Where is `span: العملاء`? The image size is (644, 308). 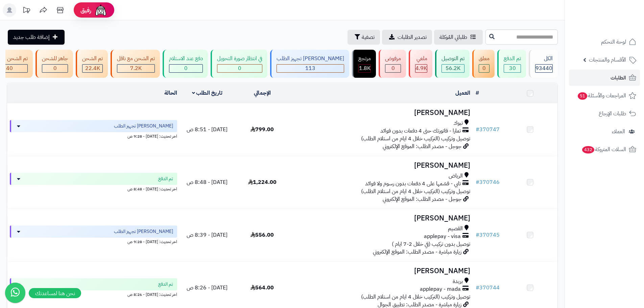 span: العملاء is located at coordinates (619, 131).